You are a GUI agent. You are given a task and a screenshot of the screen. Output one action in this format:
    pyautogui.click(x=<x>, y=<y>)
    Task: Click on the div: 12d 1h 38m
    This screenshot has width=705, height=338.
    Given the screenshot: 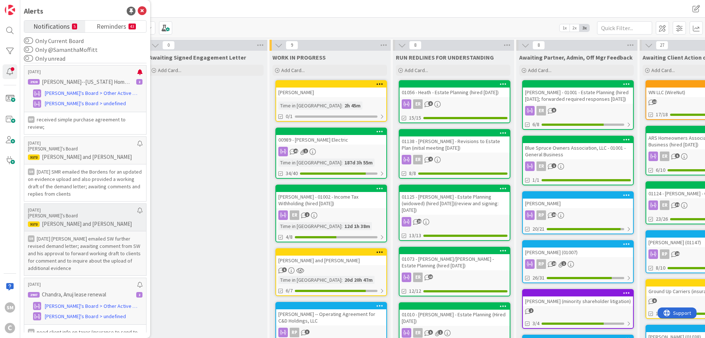 What is the action you would take?
    pyautogui.click(x=357, y=226)
    